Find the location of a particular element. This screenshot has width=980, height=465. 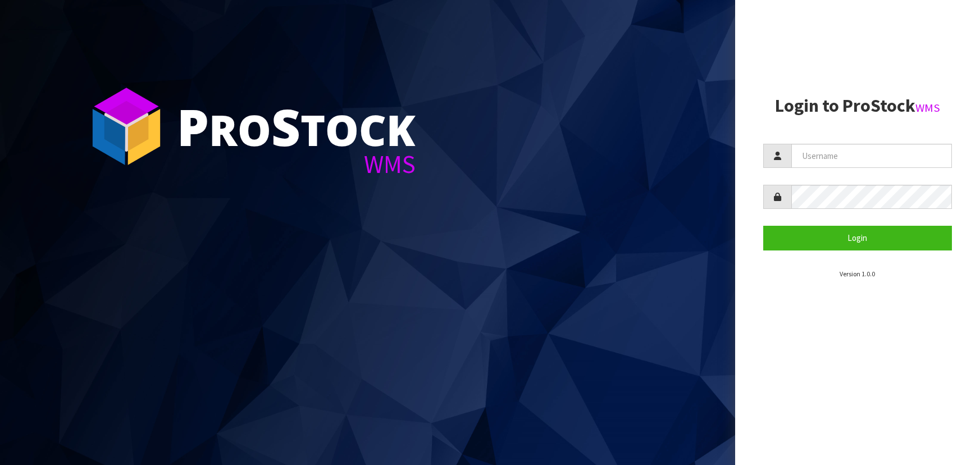

div: ro tock is located at coordinates (296, 126).